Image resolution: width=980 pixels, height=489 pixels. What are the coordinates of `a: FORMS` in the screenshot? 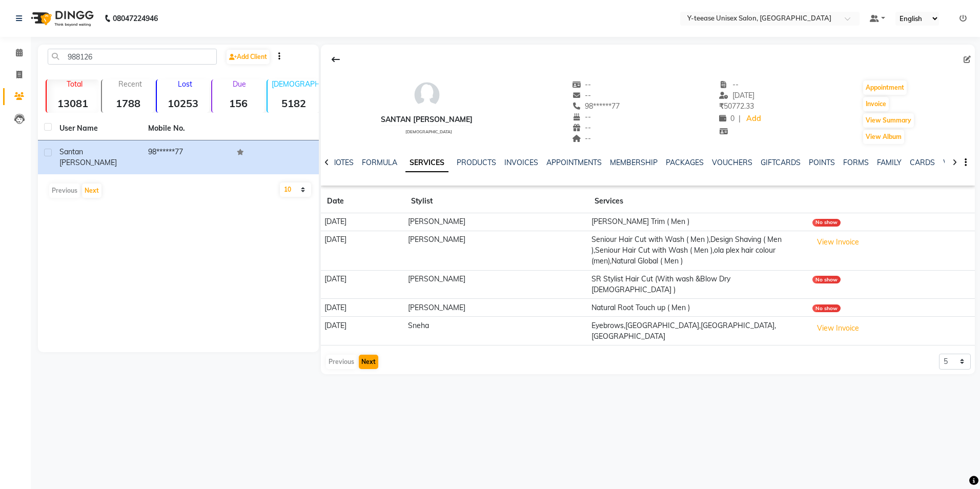 It's located at (856, 162).